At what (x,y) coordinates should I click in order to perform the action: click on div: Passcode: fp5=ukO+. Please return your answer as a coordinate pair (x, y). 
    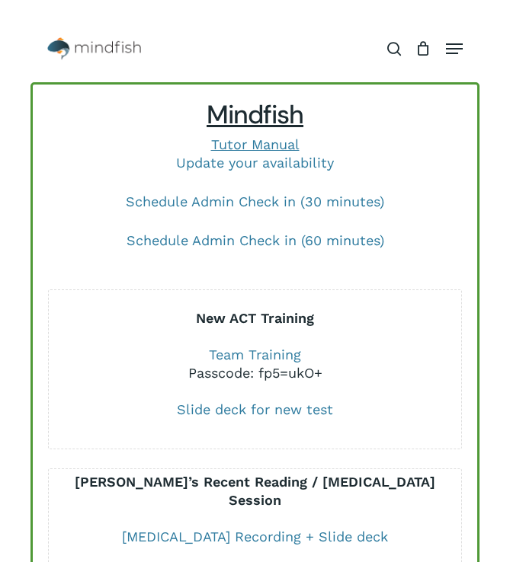
    Looking at the image, I should click on (254, 373).